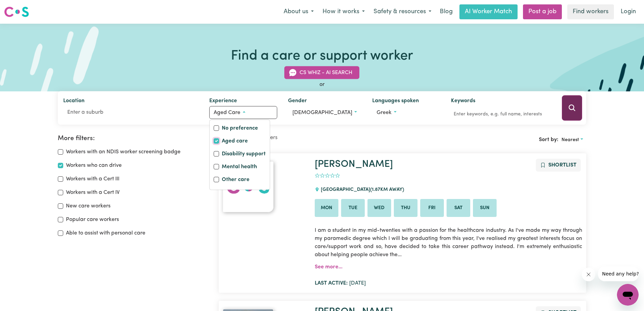 This screenshot has width=644, height=311. What do you see at coordinates (134, 139) in the screenshot?
I see `h2: More filters:` at bounding box center [134, 139].